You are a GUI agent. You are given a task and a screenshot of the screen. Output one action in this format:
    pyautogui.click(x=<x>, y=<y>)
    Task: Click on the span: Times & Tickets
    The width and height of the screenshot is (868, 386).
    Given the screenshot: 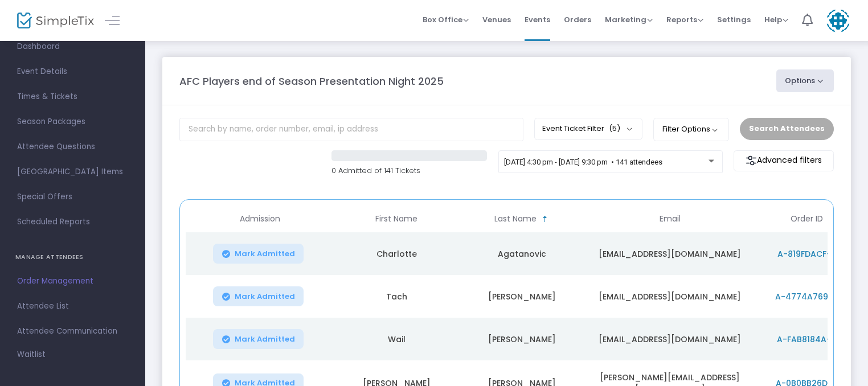 What is the action you would take?
    pyautogui.click(x=73, y=96)
    